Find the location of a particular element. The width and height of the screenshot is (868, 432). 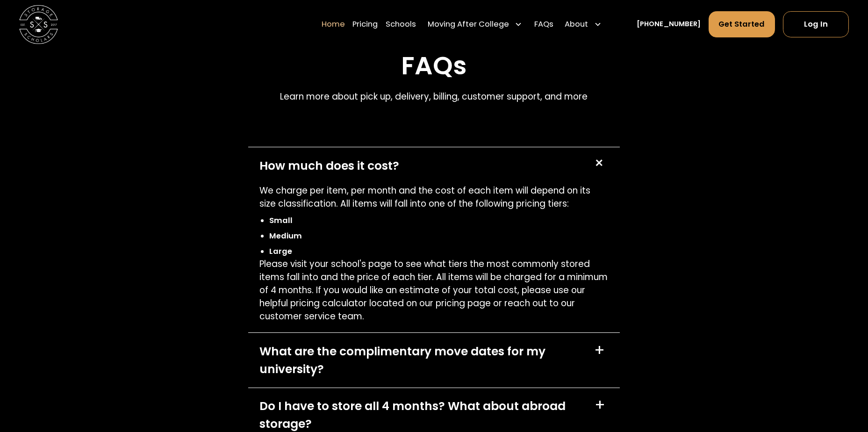

a: Get Started is located at coordinates (742, 24).